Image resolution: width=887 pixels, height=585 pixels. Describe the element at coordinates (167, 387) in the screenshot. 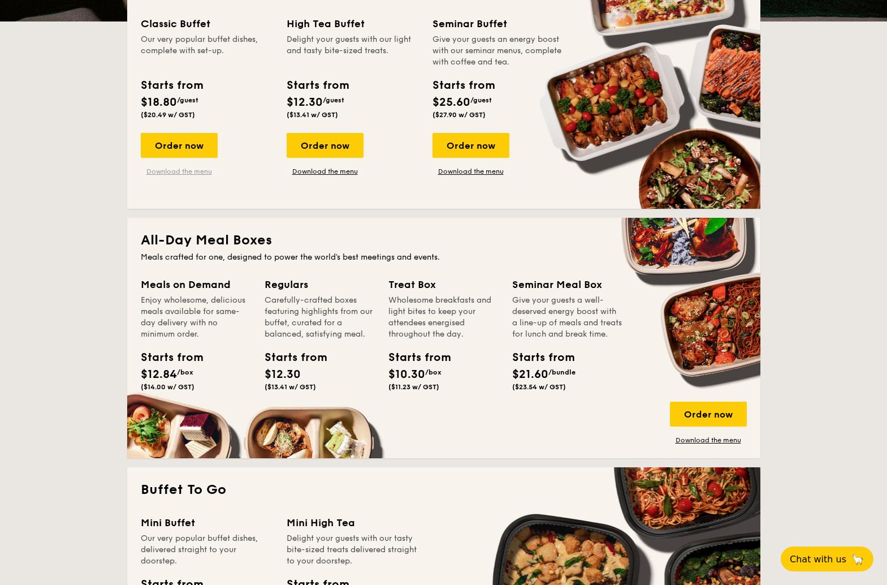

I see `span: ($14.00 w/ GST)` at that location.